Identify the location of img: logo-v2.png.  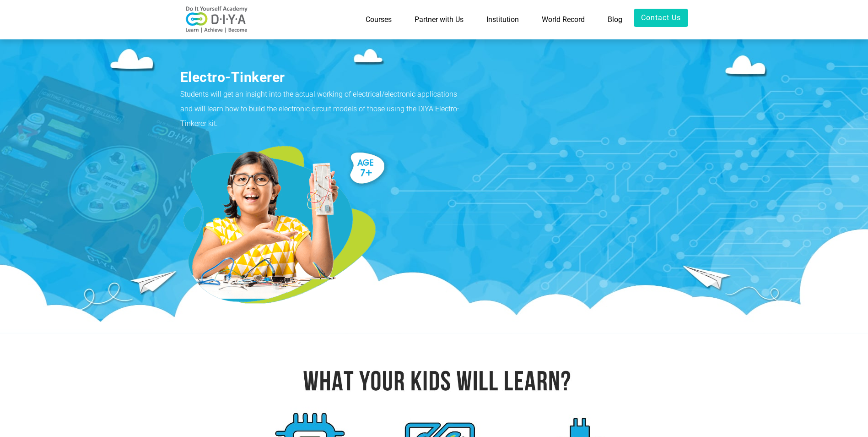
(217, 20).